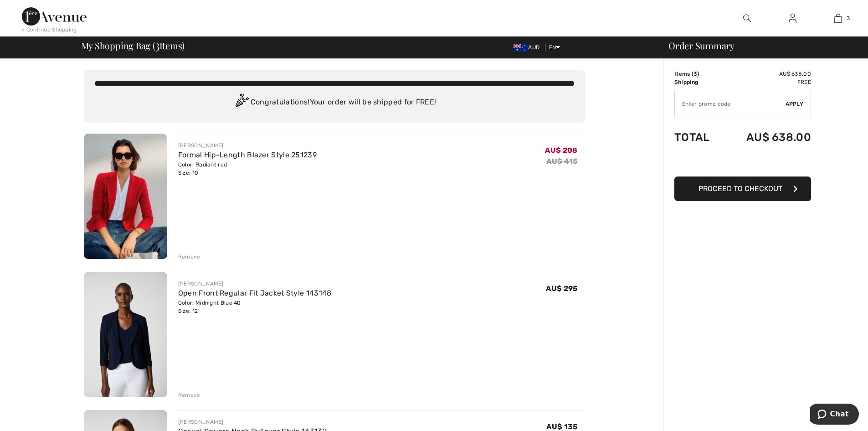 The width and height of the screenshot is (868, 431). What do you see at coordinates (49, 30) in the screenshot?
I see `div: < Continue Shopping` at bounding box center [49, 30].